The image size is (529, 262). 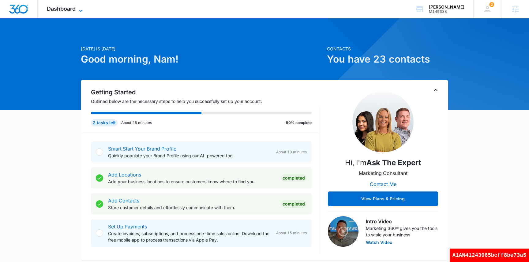 I want to click on a: Add Contacts, so click(x=124, y=201).